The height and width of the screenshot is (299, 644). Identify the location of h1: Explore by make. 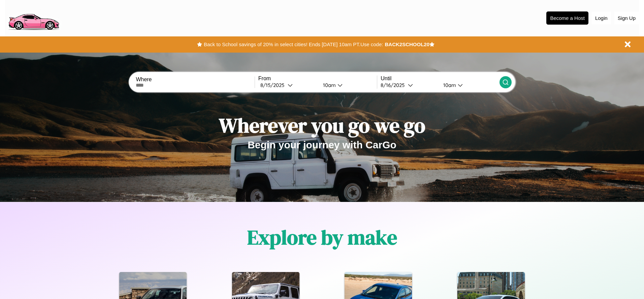
(322, 238).